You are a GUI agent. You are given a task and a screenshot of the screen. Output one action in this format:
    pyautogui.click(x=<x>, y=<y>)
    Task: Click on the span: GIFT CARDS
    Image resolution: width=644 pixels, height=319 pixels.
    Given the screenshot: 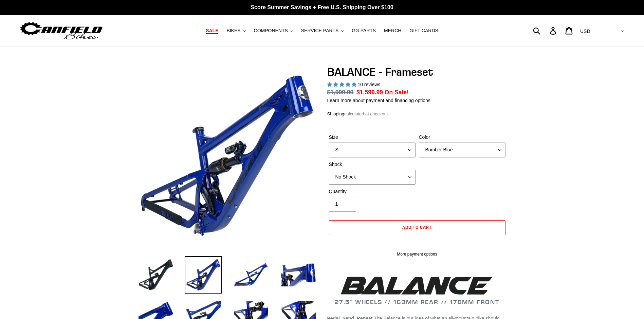 What is the action you would take?
    pyautogui.click(x=424, y=30)
    